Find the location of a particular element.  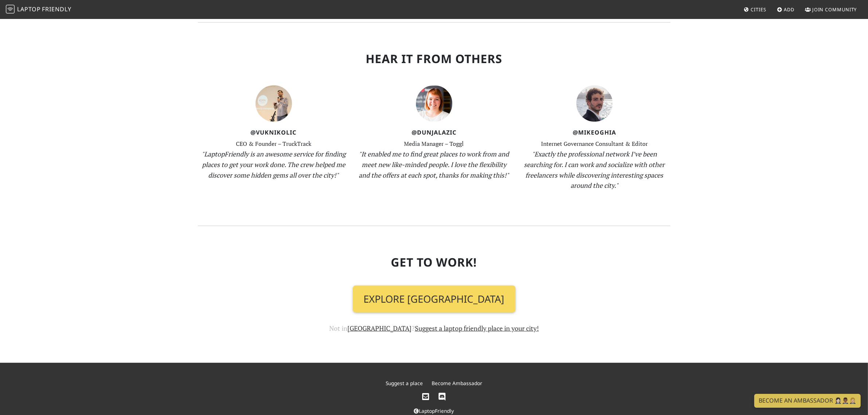

a: LaptopFriendly LaptopFriendly is located at coordinates (38, 10).